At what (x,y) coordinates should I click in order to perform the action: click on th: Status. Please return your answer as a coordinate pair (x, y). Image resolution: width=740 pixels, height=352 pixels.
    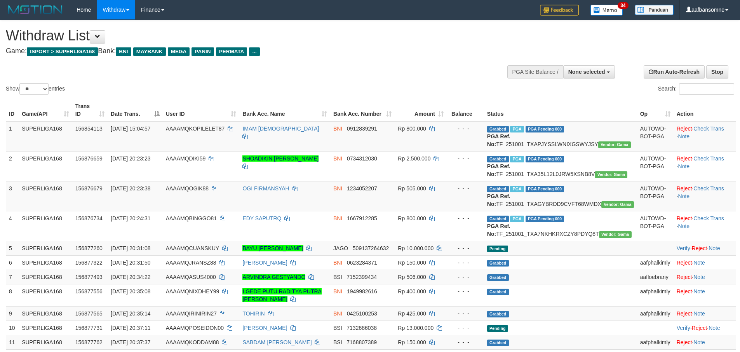
    Looking at the image, I should click on (561, 110).